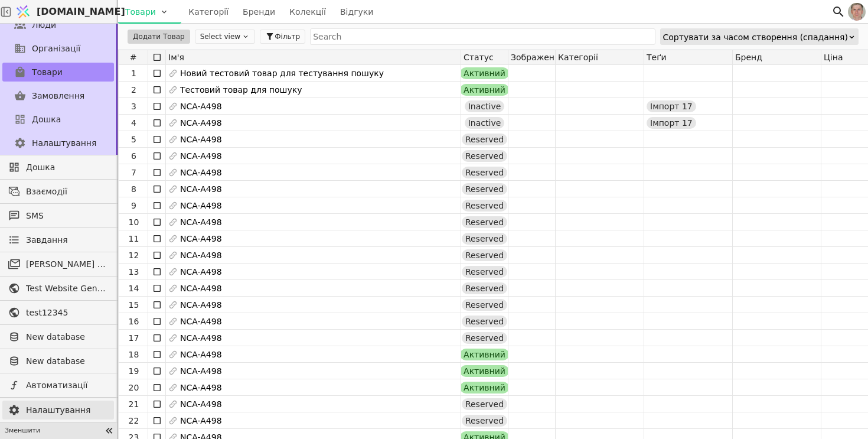 This screenshot has height=439, width=868. What do you see at coordinates (749, 58) in the screenshot?
I see `span: Бренд` at bounding box center [749, 58].